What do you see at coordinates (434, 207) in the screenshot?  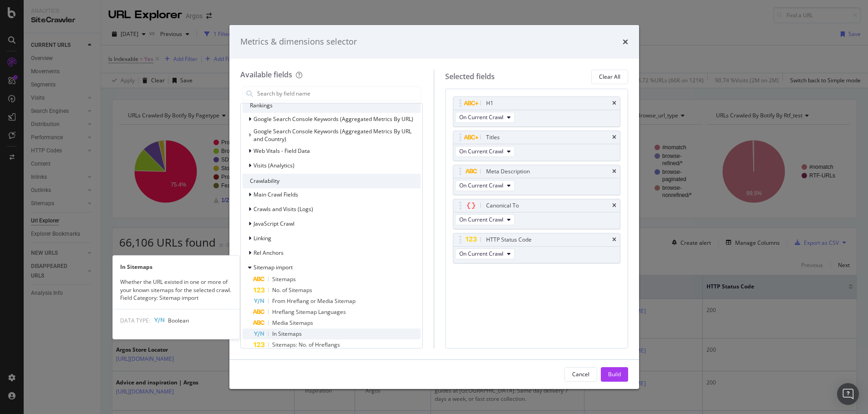 I see `div: modal` at bounding box center [434, 207].